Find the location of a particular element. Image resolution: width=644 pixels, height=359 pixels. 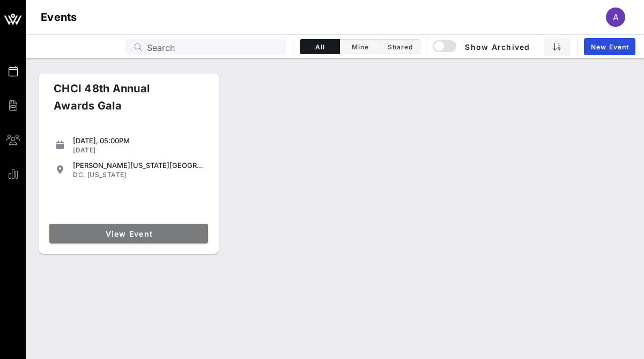

button: Shared is located at coordinates (400, 47).